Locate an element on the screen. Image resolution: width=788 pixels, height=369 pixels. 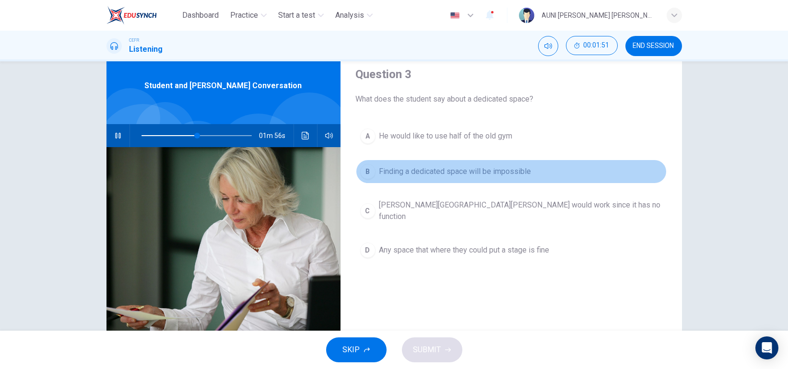
button: Dashboard is located at coordinates (201, 15).